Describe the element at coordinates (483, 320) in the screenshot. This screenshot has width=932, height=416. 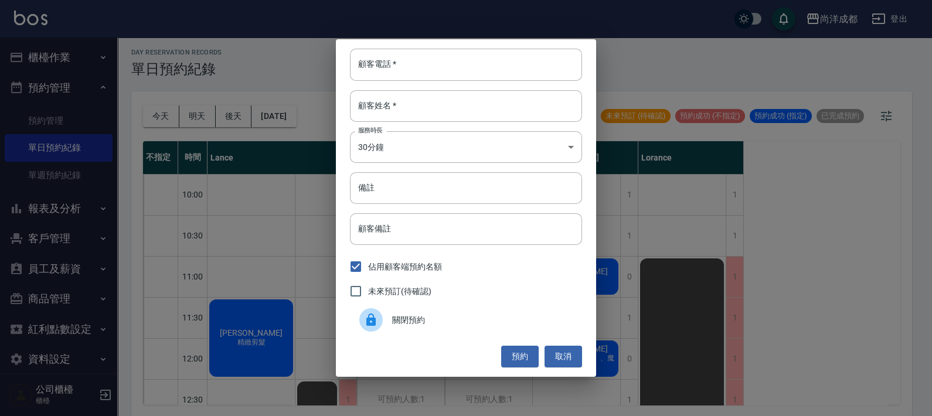
I see `span: 關閉預約` at that location.